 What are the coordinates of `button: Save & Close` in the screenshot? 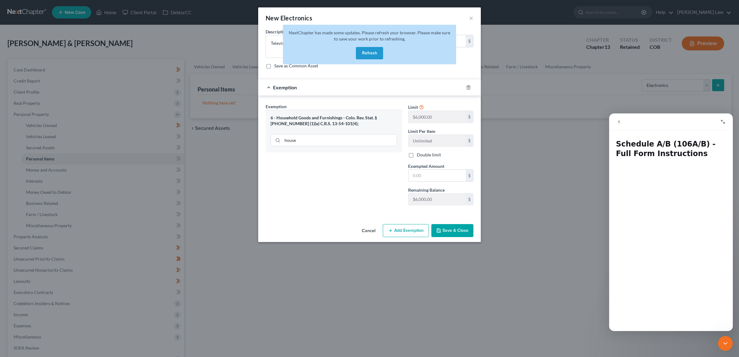 It's located at (452, 231).